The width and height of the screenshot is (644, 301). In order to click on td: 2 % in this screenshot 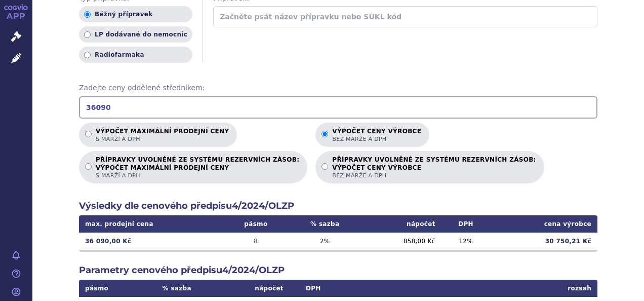, I will do `click(325, 241)`.